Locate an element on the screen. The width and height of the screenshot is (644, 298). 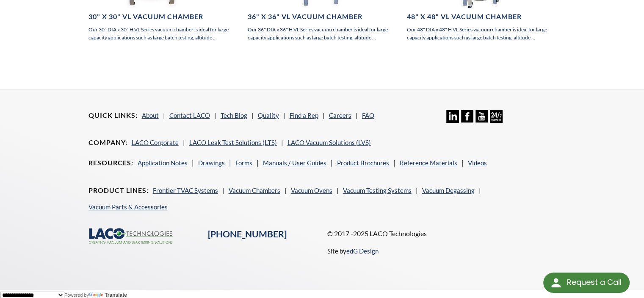
a: Vacuum Chambers is located at coordinates (255, 190).